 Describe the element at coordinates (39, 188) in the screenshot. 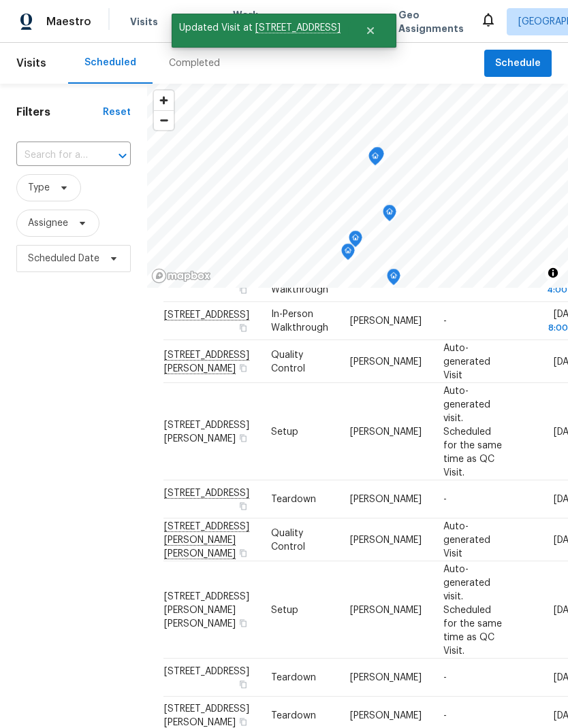

I see `span: Type` at that location.